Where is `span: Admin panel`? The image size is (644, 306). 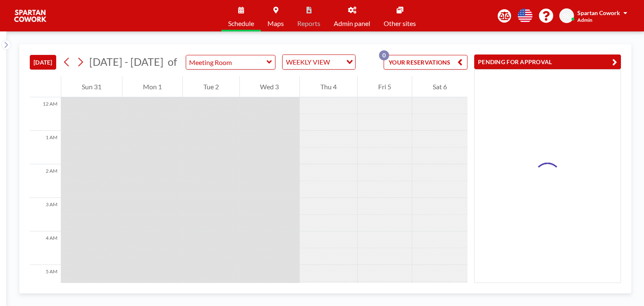 span: Admin panel is located at coordinates (352, 23).